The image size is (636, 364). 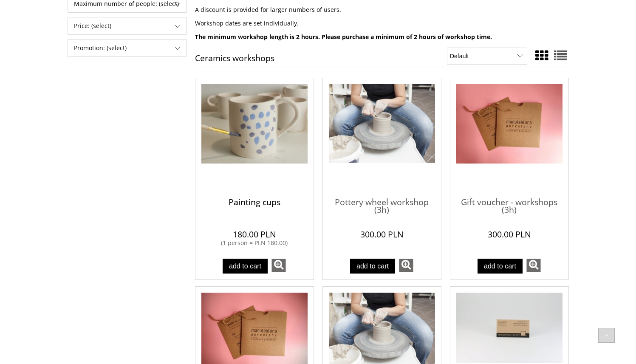 I want to click on select: Sort by, so click(x=487, y=56).